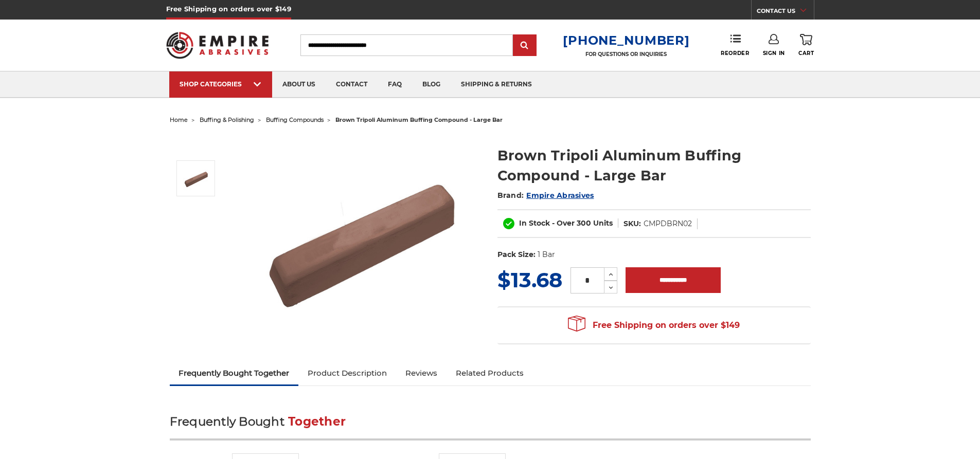 Image resolution: width=980 pixels, height=459 pixels. What do you see at coordinates (227, 422) in the screenshot?
I see `span: Frequently Bought` at bounding box center [227, 422].